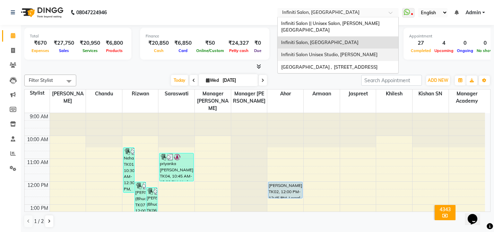 This screenshot has height=232, width=494. I want to click on span: Armaan, so click(321, 94).